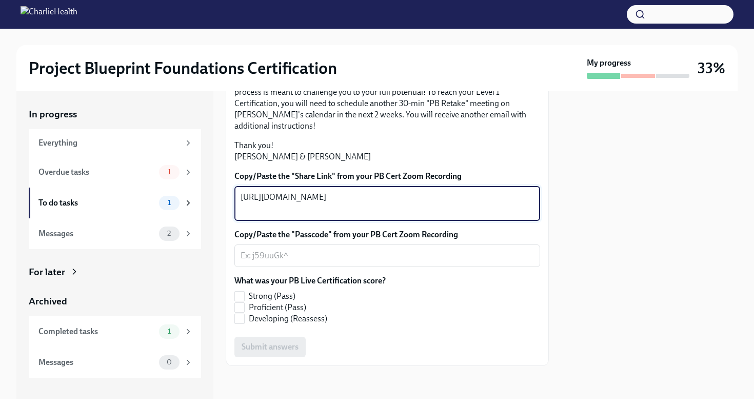 The width and height of the screenshot is (754, 409). Describe the element at coordinates (712, 68) in the screenshot. I see `h3: 33%` at that location.